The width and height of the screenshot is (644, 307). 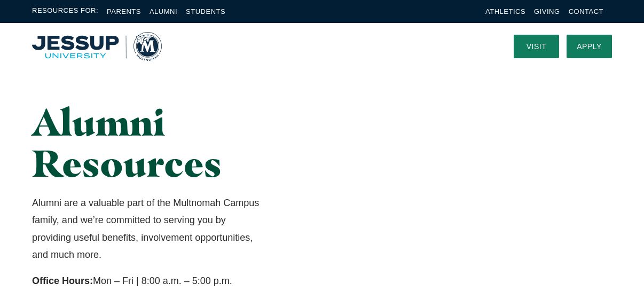 I want to click on strong: Office Hours:, so click(x=63, y=281).